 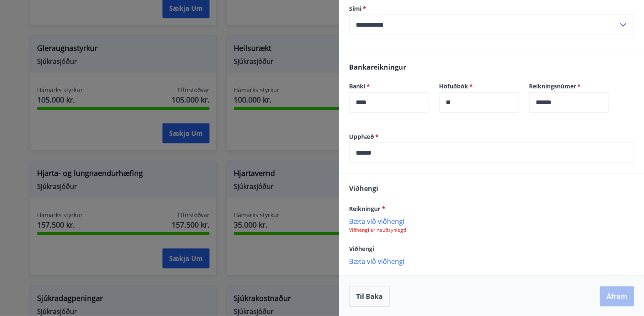 I want to click on span: Bankareikningur, so click(x=377, y=67).